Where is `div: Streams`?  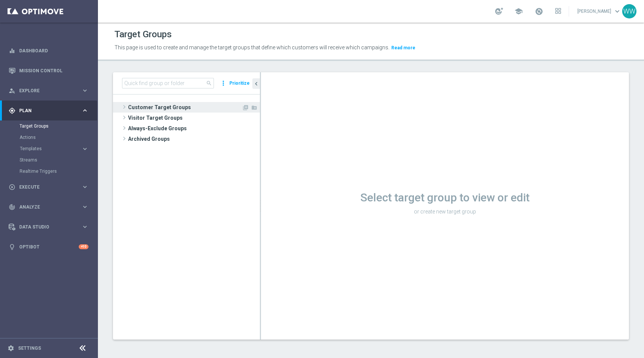 div: Streams is located at coordinates (59, 160).